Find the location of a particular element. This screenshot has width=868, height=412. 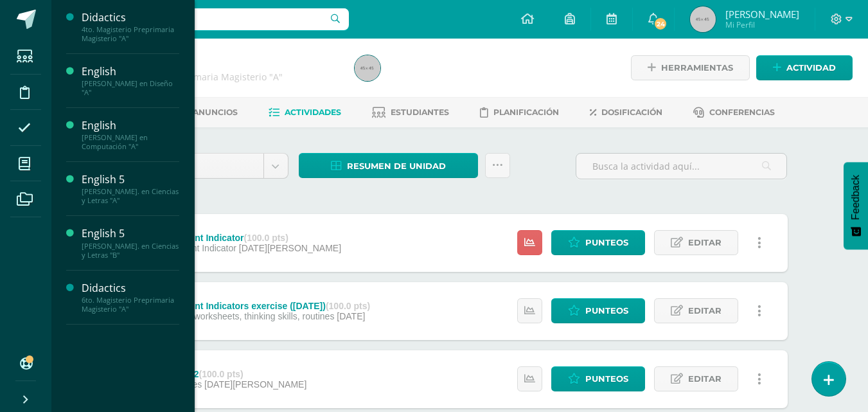

a: Dosificación is located at coordinates (626, 113).